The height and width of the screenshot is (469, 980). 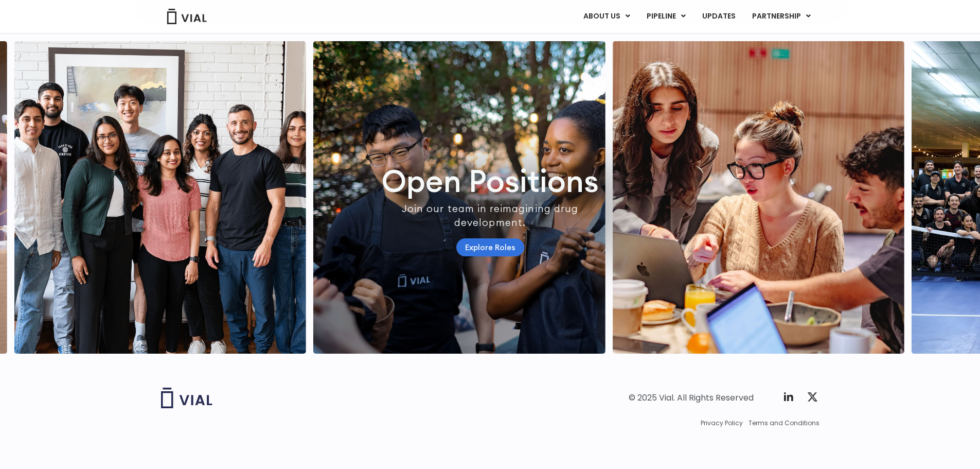 I want to click on a: Terms and Conditions, so click(x=784, y=423).